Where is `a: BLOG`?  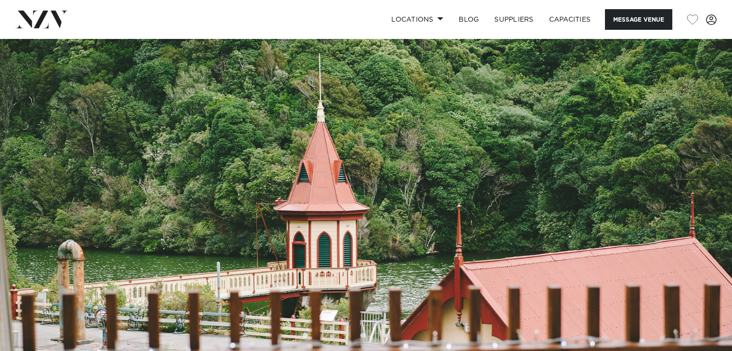 a: BLOG is located at coordinates (469, 19).